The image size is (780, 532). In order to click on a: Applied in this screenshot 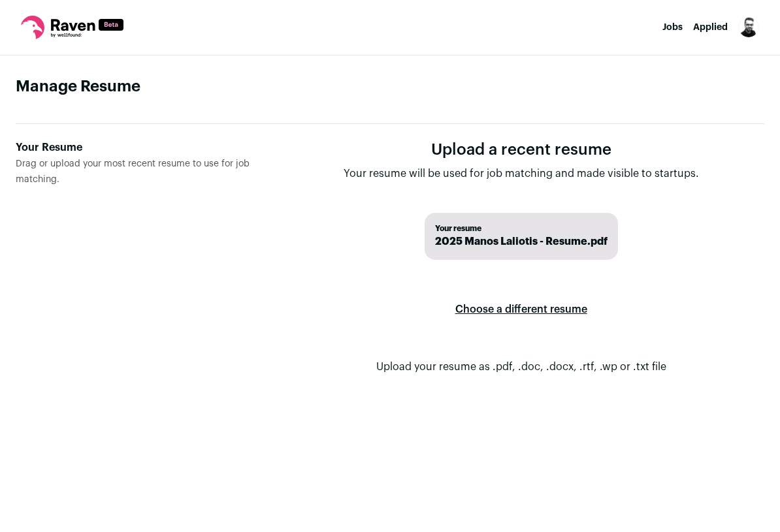, I will do `click(710, 28)`.